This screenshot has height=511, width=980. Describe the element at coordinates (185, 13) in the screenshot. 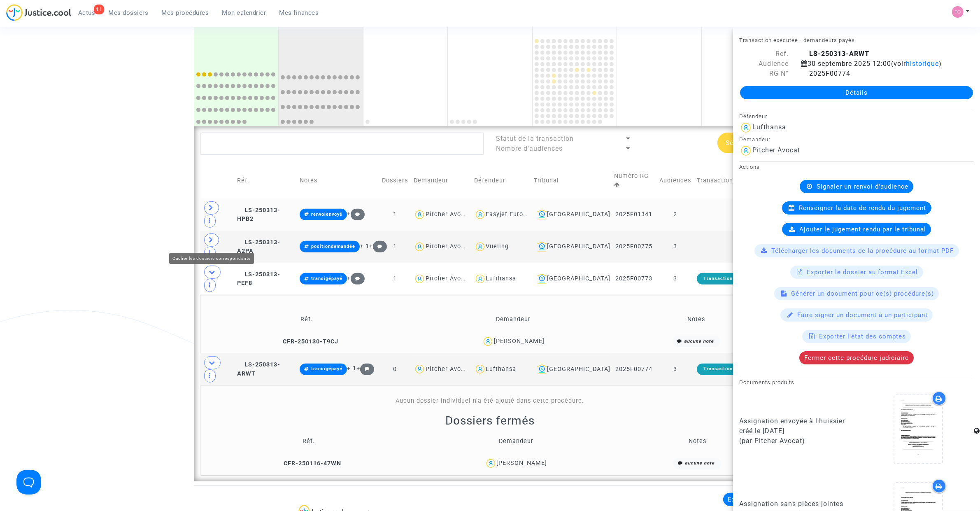

I see `span: Mes procédures` at that location.